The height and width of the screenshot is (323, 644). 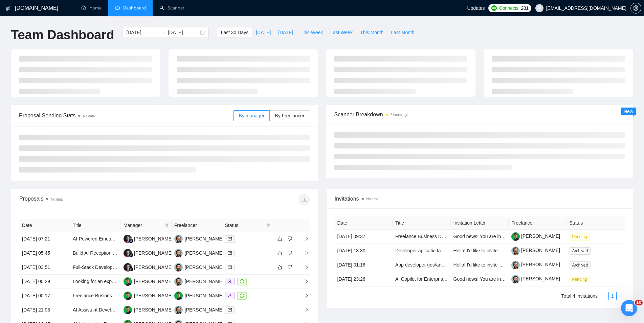 What do you see at coordinates (620, 296) in the screenshot?
I see `li: Next Page` at bounding box center [620, 296].